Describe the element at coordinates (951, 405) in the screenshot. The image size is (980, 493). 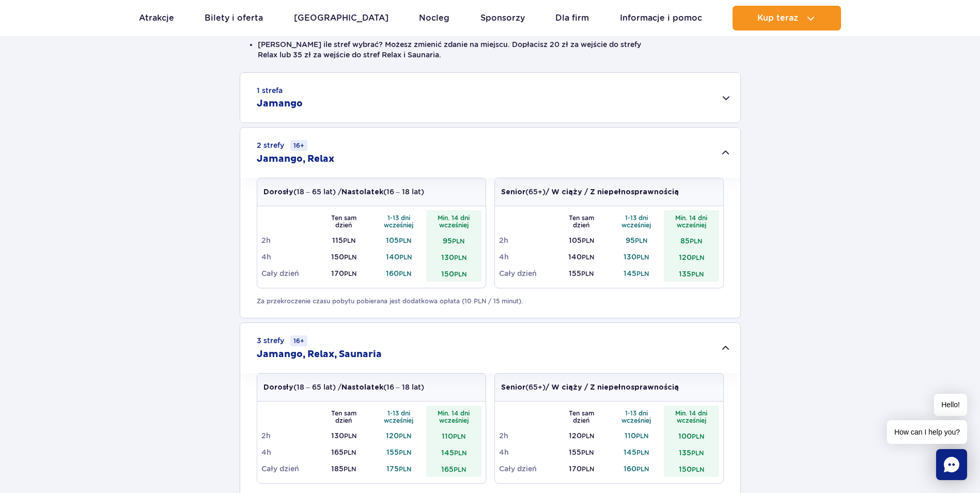
I see `span: Hello!` at that location.